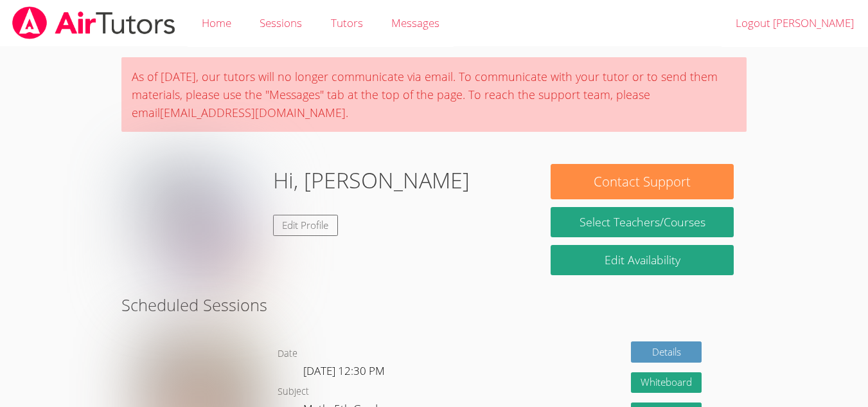 The image size is (868, 407). What do you see at coordinates (288, 353) in the screenshot?
I see `dt: Date` at bounding box center [288, 353].